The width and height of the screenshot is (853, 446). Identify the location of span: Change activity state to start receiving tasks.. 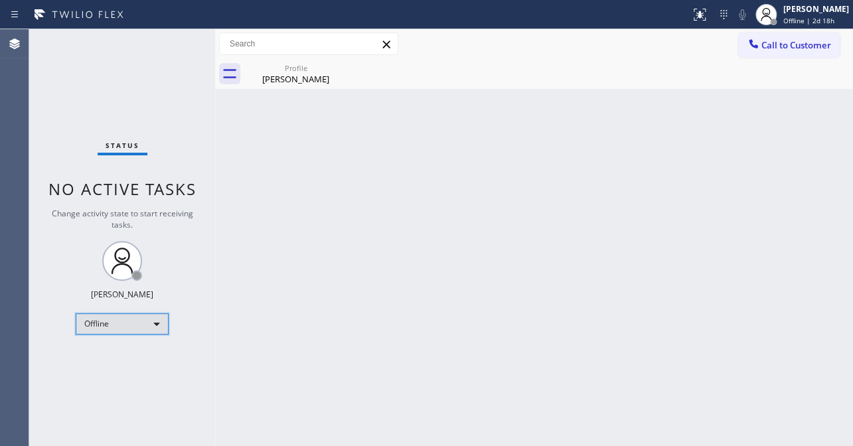
(122, 219).